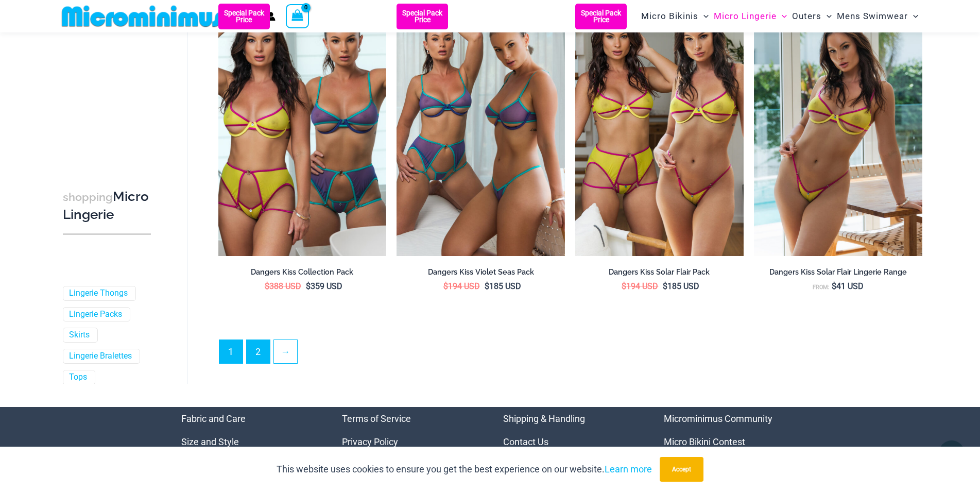 This screenshot has width=980, height=492. What do you see at coordinates (659, 272) in the screenshot?
I see `h2: Dangers Kiss Solar Flair Pack` at bounding box center [659, 272].